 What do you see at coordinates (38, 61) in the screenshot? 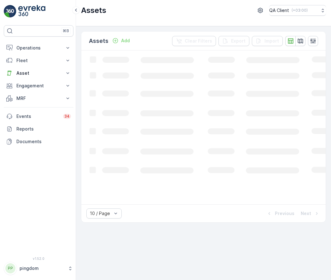
I see `p: Fleet` at bounding box center [38, 61].